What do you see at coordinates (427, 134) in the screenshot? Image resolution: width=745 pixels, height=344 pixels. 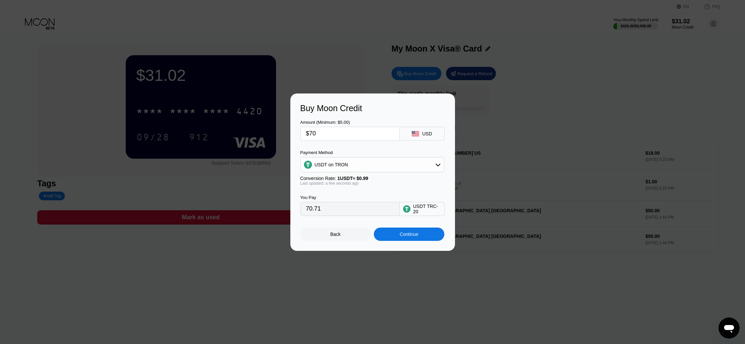 I see `div: USD` at bounding box center [427, 134].